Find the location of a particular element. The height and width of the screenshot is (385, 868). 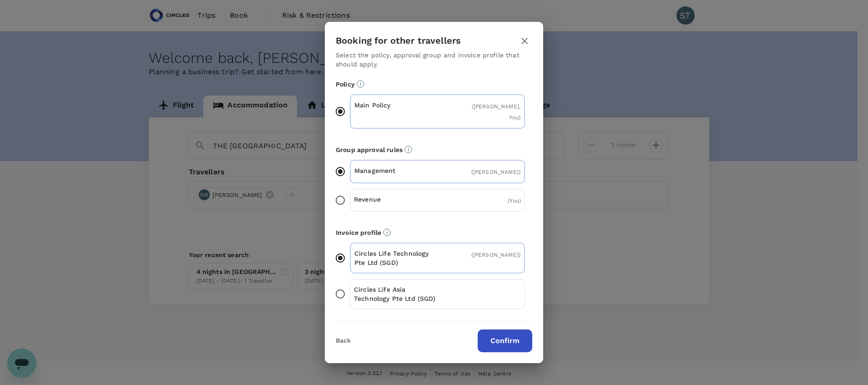

p: Policy is located at coordinates (434, 84).